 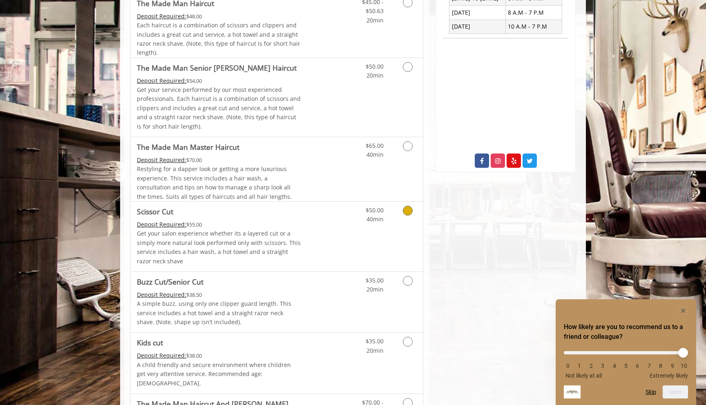 I want to click on button: Skip, so click(x=650, y=392).